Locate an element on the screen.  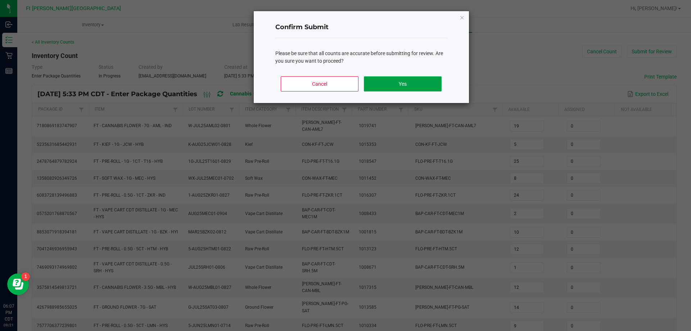
div: Please be sure that all counts are accurate before submitting for review. Are you sure you want t... is located at coordinates (362, 57).